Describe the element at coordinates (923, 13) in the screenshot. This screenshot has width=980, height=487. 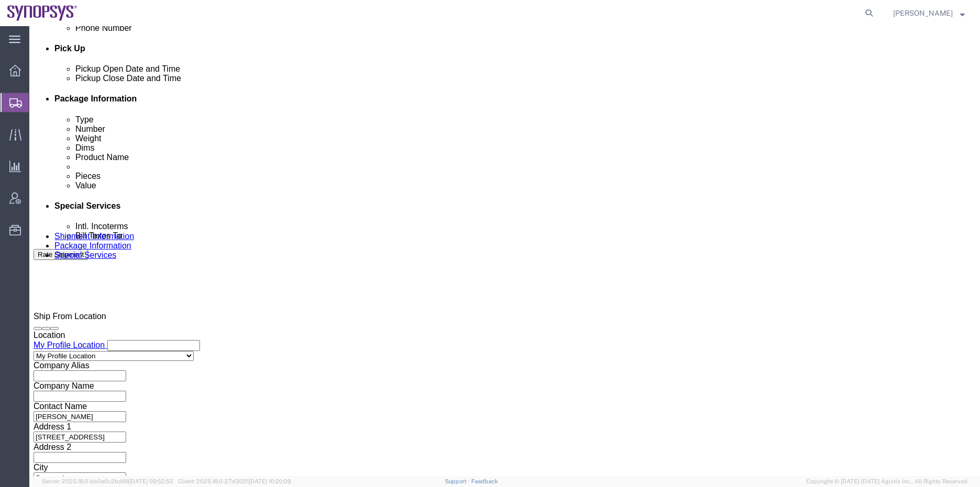
I see `span: Rafael Chacon` at that location.